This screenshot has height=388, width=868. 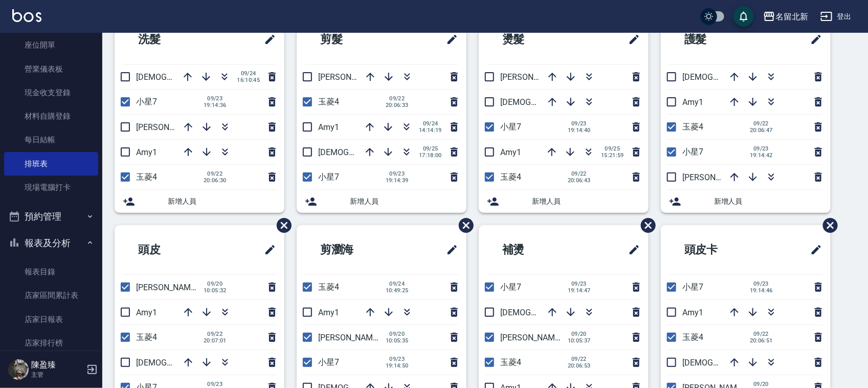 What do you see at coordinates (612, 155) in the screenshot?
I see `span: 15:21:59` at bounding box center [612, 155].